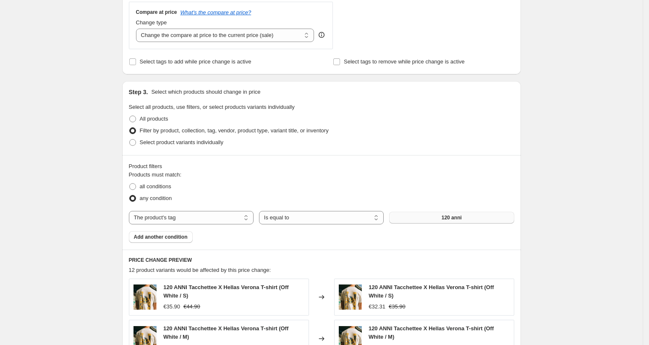 This screenshot has width=649, height=345. What do you see at coordinates (200, 270) in the screenshot?
I see `span: 12 product variants would be affected by this price change:` at bounding box center [200, 270].